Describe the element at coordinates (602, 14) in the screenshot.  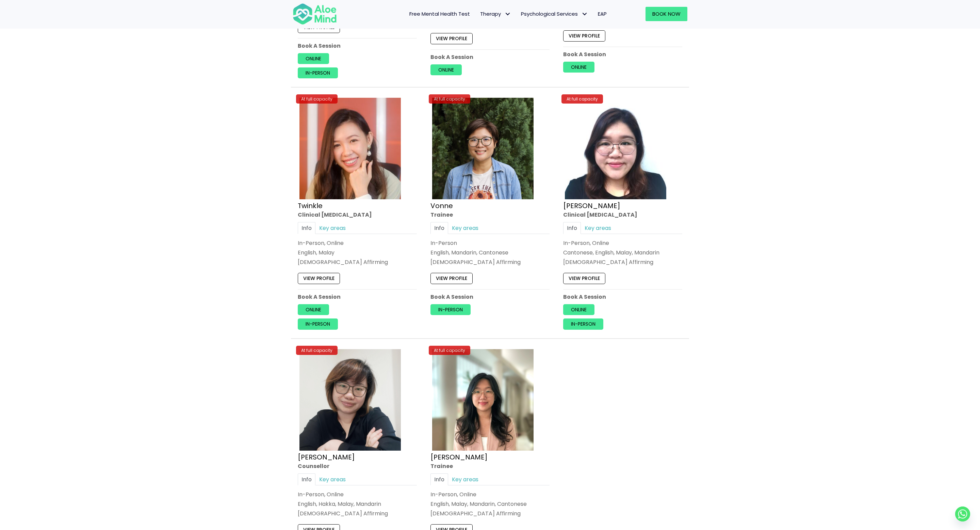
I see `a: EAP` at that location.